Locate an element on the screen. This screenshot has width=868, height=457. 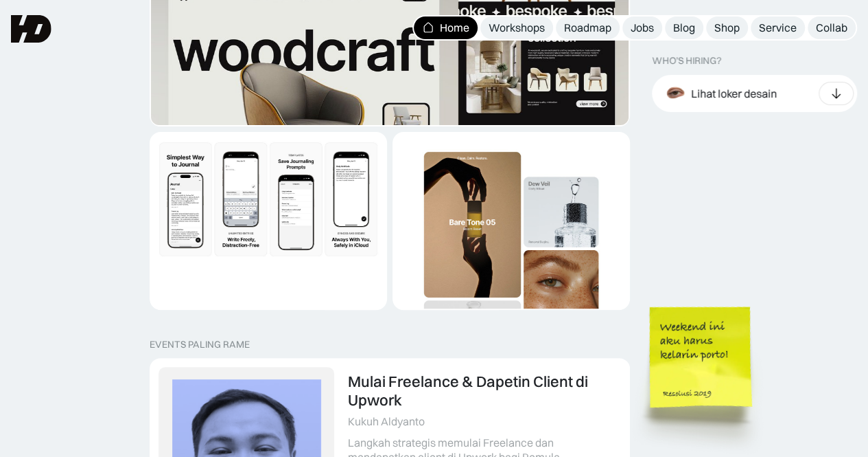
div: WHO’S HIRING? is located at coordinates (686, 60).